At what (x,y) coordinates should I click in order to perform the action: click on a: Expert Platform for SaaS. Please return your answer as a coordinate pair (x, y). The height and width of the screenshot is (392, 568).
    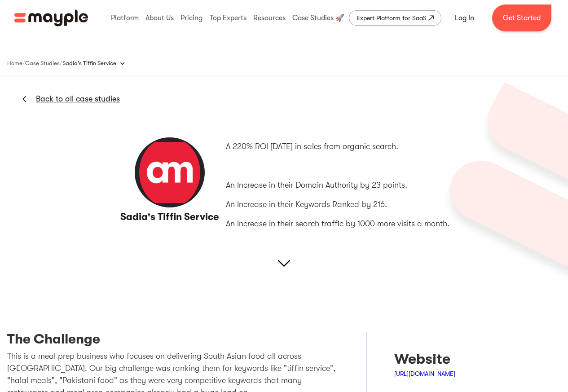
    Looking at the image, I should click on (395, 18).